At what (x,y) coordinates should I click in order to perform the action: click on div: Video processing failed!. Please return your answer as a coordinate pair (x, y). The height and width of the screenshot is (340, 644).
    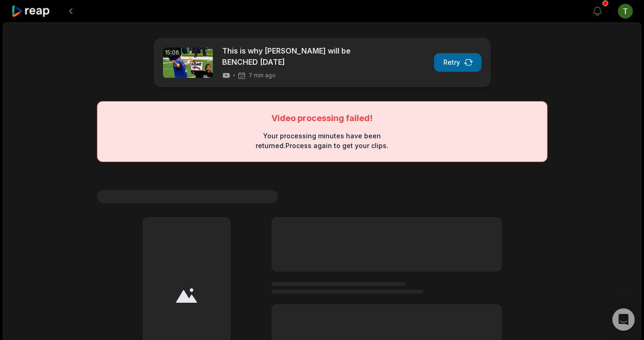
    Looking at the image, I should click on (322, 118).